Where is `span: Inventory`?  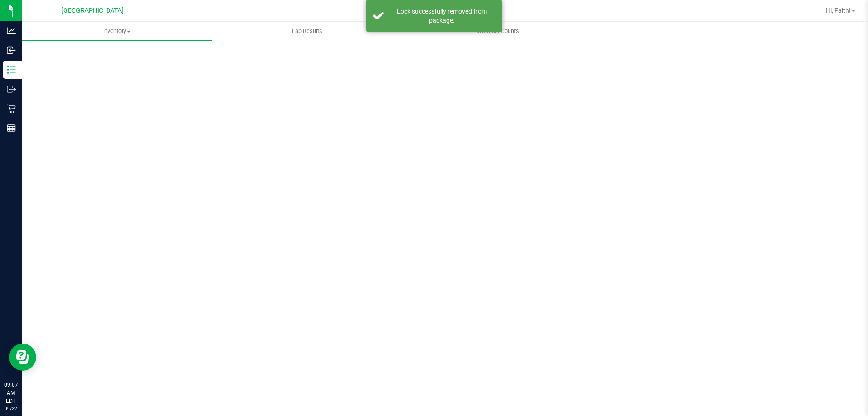
span: Inventory is located at coordinates (116, 31).